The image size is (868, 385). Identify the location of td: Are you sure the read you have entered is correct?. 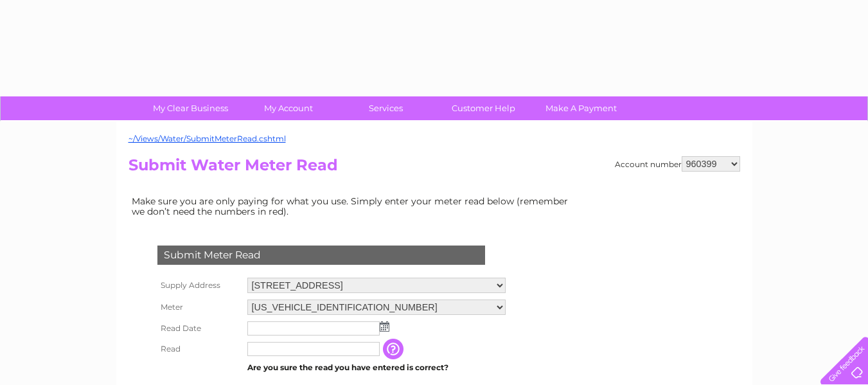
(377, 367).